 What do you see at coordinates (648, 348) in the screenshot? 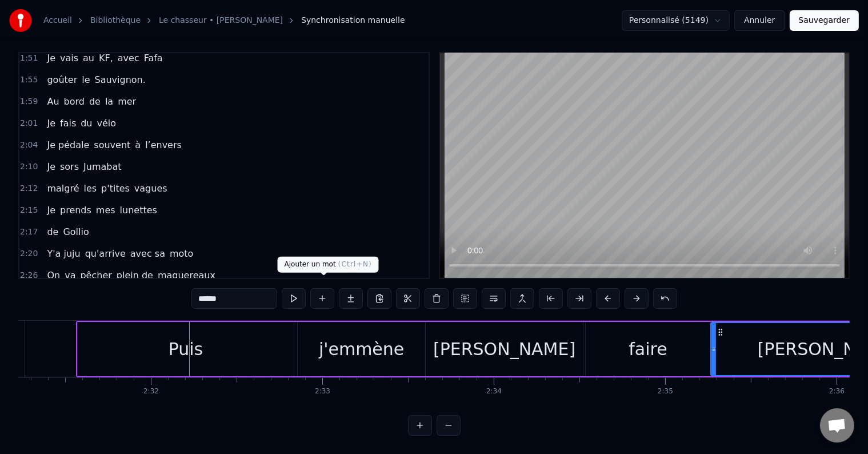
I see `div: faire` at bounding box center [648, 348].